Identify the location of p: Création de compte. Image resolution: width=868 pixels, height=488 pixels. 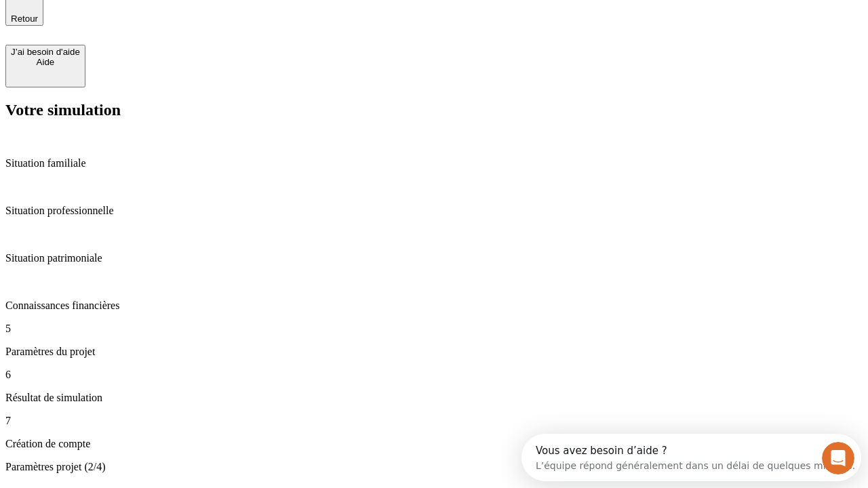
(434, 444).